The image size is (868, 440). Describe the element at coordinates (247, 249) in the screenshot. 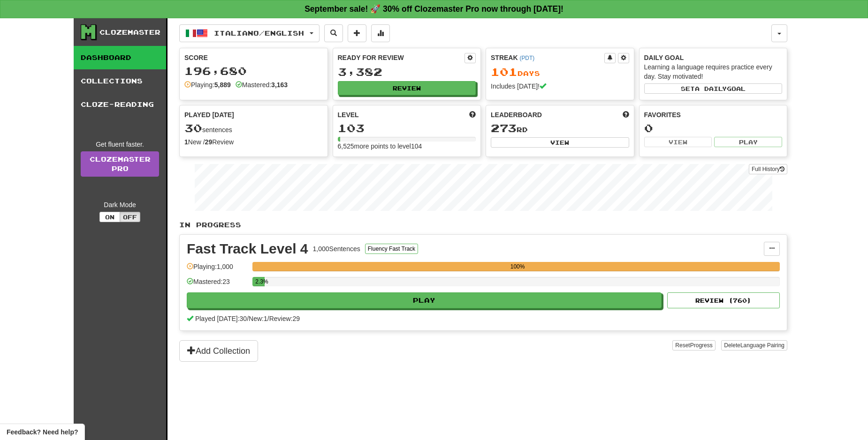

I see `div: Fast Track Level 4` at that location.